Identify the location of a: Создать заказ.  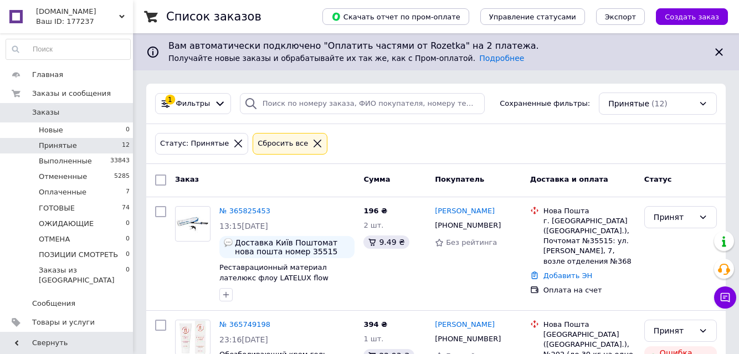
(686, 16).